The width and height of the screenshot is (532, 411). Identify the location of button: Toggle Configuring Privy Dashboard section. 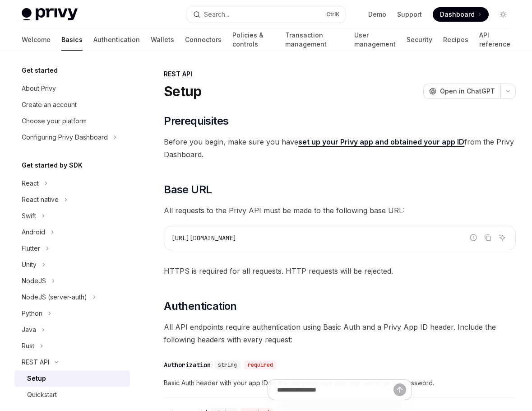
(72, 137).